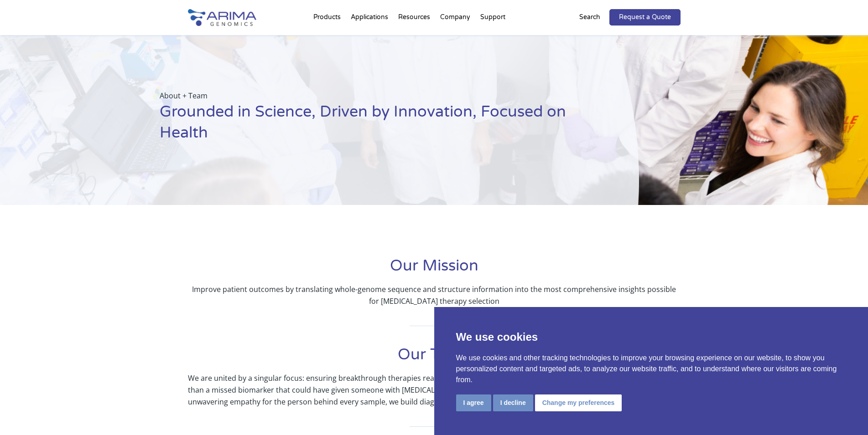 The image size is (868, 435). Describe the element at coordinates (434, 296) in the screenshot. I see `p: Improve patient outcomes by translating whole-genome sequence and structure information into the ...` at that location.